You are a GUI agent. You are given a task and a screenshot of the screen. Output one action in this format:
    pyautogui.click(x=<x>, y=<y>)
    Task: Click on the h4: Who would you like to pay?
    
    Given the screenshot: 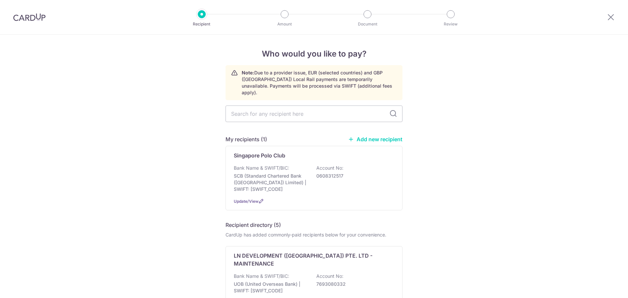 What is the action you would take?
    pyautogui.click(x=314, y=54)
    